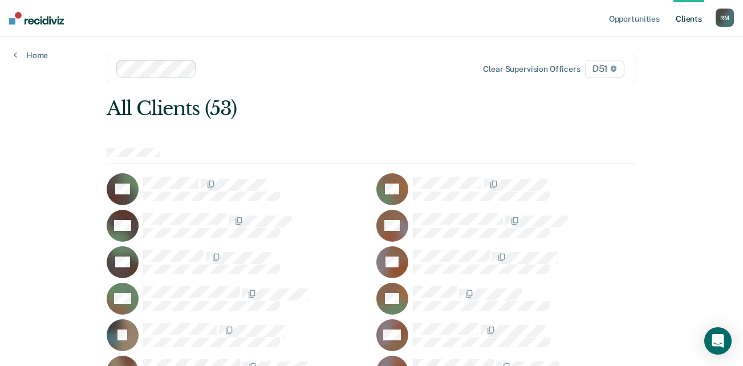 The height and width of the screenshot is (366, 743). Describe the element at coordinates (531, 69) in the screenshot. I see `div: Clear supervision officers` at that location.